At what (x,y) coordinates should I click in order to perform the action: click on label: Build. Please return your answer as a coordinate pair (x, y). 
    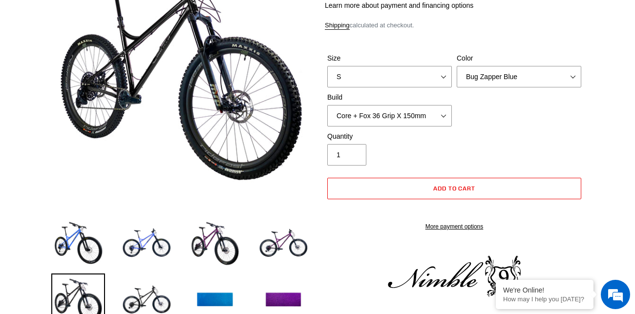
    Looking at the image, I should click on (389, 97).